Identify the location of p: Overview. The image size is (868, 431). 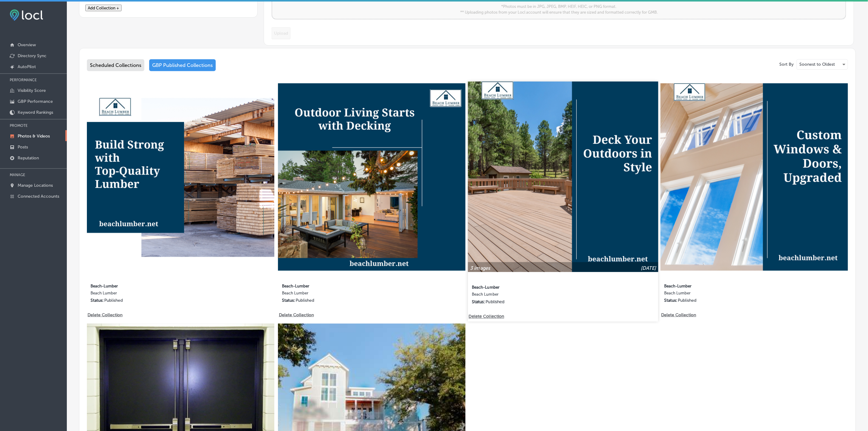
(27, 45).